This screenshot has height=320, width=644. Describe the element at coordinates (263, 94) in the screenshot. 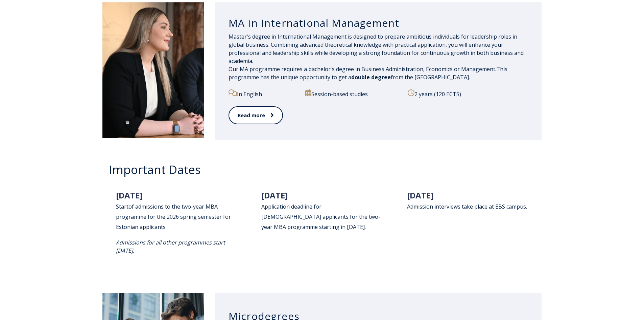

I see `p: In English` at that location.